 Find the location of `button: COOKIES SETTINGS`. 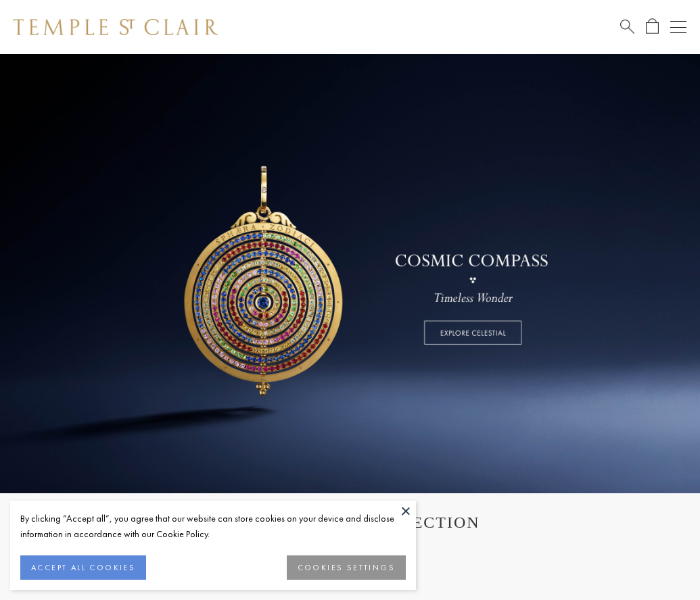

button: COOKIES SETTINGS is located at coordinates (346, 567).